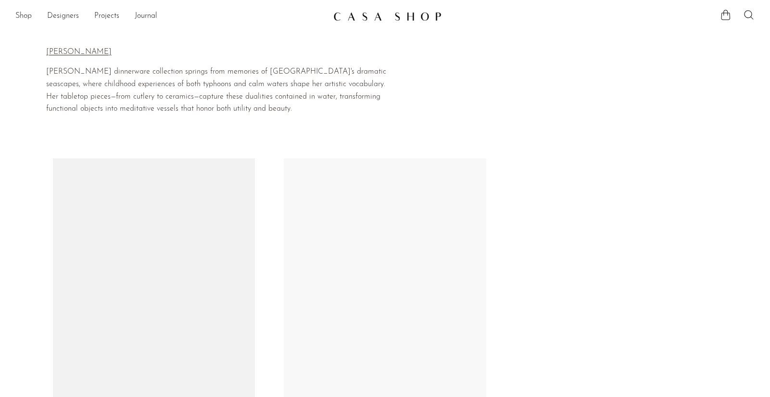 The height and width of the screenshot is (397, 770). What do you see at coordinates (146, 16) in the screenshot?
I see `a: Journal` at bounding box center [146, 16].